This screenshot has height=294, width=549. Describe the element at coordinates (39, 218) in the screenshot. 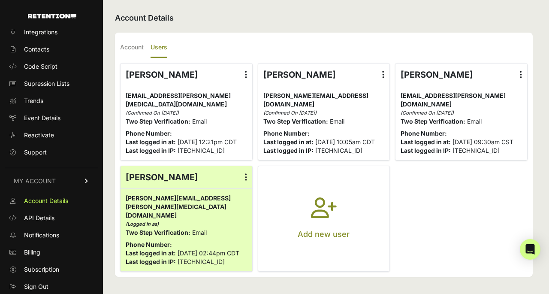

I see `span: API Details` at that location.